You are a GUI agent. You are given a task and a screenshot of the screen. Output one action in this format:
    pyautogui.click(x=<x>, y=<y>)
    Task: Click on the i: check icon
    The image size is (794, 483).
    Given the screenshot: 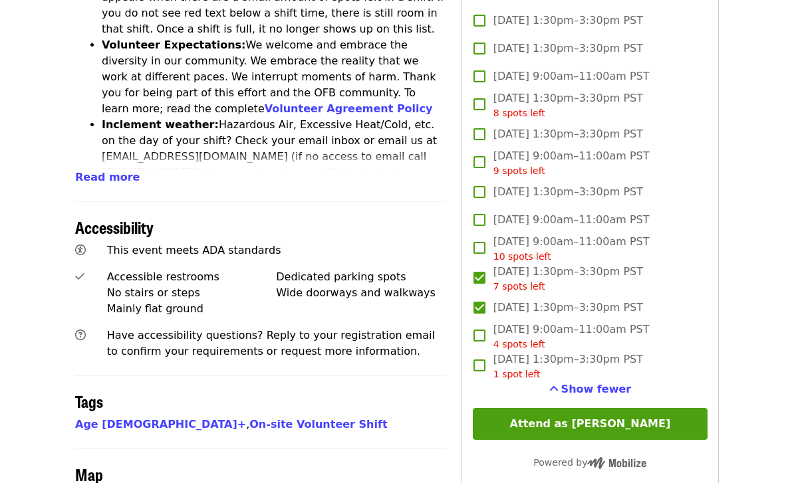 What is the action you would take?
    pyautogui.click(x=80, y=277)
    